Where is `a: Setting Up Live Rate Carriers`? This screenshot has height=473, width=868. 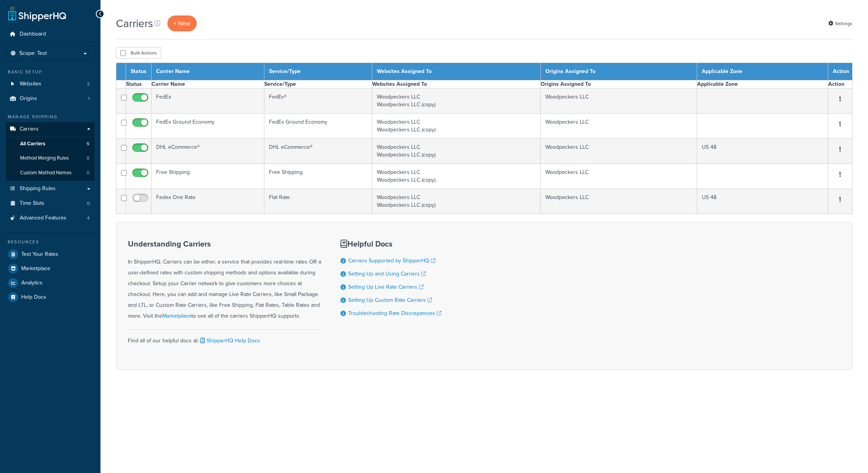
a: Setting Up Live Rate Carriers is located at coordinates (386, 286).